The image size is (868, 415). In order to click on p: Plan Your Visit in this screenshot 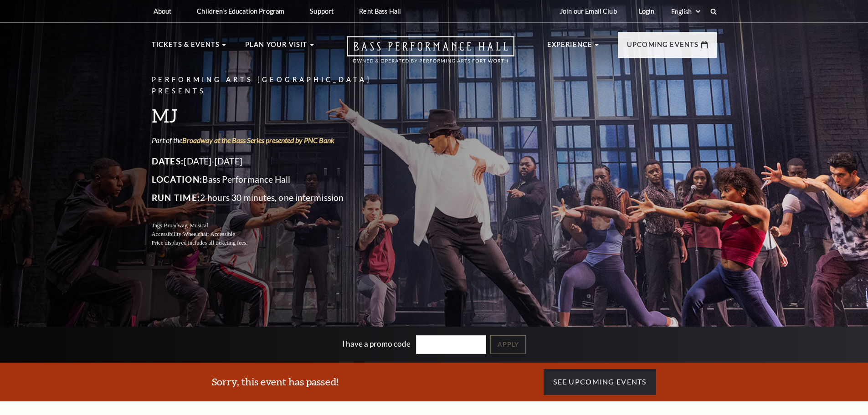, I will do `click(276, 47)`.